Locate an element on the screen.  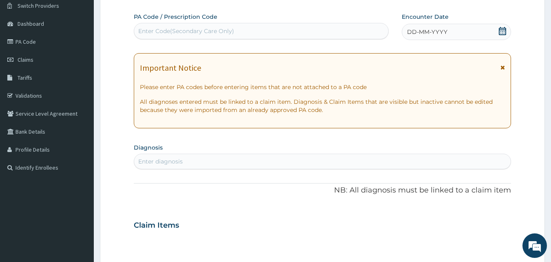
img: d_794563401_company_1708531726252_794563401 is located at coordinates (24, 51).